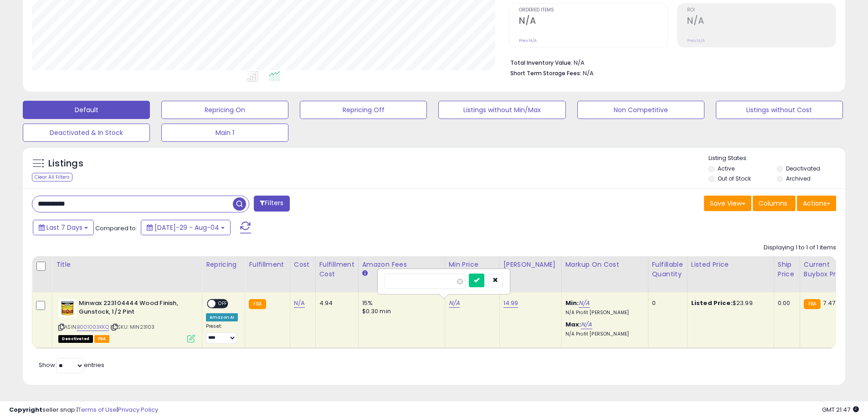  What do you see at coordinates (472, 264) in the screenshot?
I see `div: Min Price` at bounding box center [472, 264].